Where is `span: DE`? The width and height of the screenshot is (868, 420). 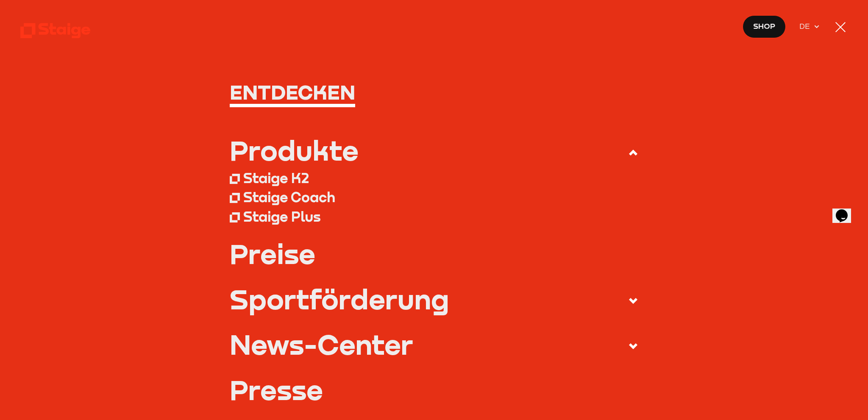 span: DE is located at coordinates (806, 26).